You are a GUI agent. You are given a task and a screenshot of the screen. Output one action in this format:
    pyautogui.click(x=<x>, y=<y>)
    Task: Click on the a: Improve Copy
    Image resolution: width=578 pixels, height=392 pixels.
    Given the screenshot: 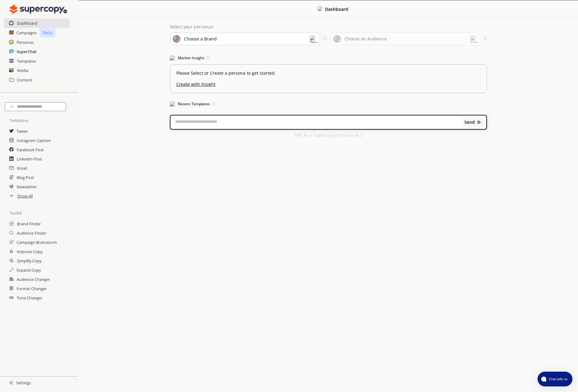 What is the action you would take?
    pyautogui.click(x=29, y=252)
    